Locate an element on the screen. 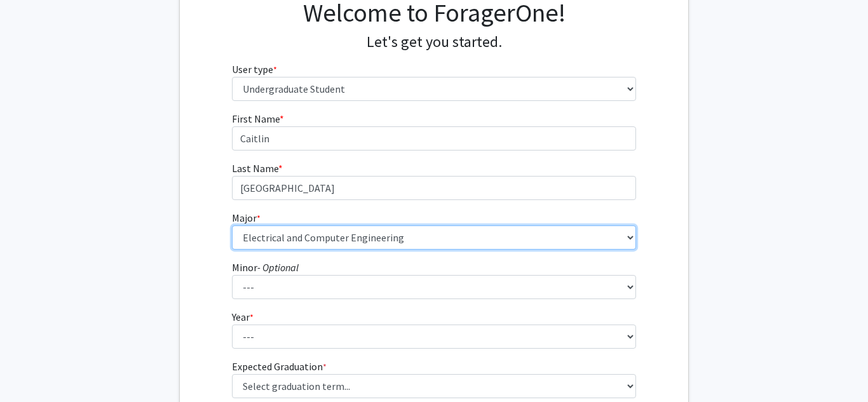 The image size is (868, 402). i: - Optional is located at coordinates (278, 267).